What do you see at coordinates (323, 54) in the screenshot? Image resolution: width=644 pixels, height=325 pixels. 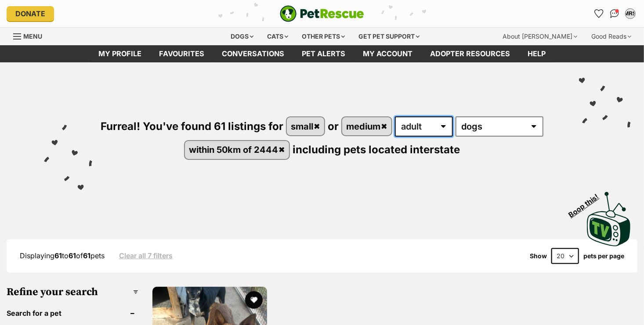 I see `a: Pet alerts` at bounding box center [323, 54].